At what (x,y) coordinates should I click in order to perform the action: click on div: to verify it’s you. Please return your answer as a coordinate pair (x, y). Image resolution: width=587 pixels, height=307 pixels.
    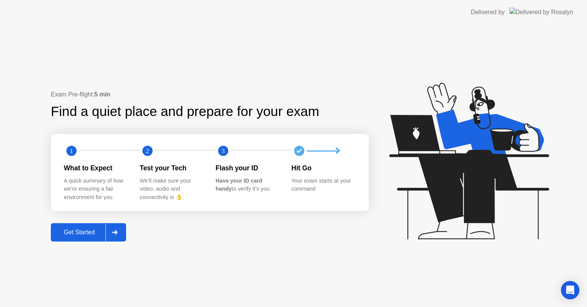
    Looking at the image, I should click on (247, 185).